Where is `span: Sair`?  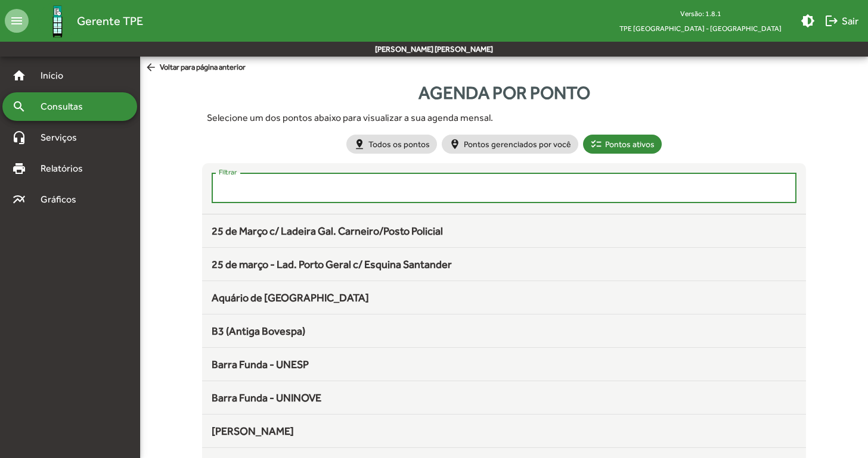 span: Sair is located at coordinates (841, 21).